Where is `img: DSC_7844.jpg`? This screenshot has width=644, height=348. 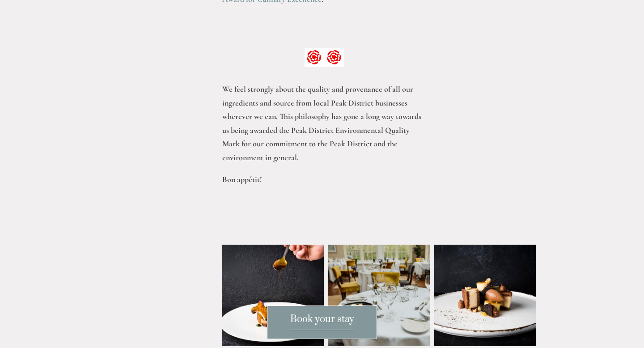
img: DSC_7844.jpg is located at coordinates (485, 295).